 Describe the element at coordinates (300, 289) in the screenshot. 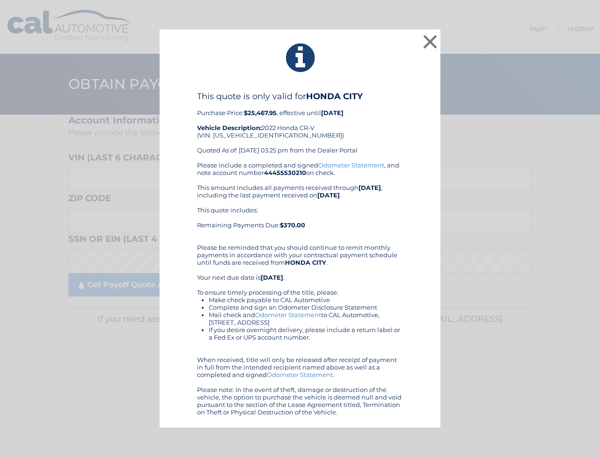

I see `div: Please include a completed and signed , and note account number on check. This amount includes al...` at that location.